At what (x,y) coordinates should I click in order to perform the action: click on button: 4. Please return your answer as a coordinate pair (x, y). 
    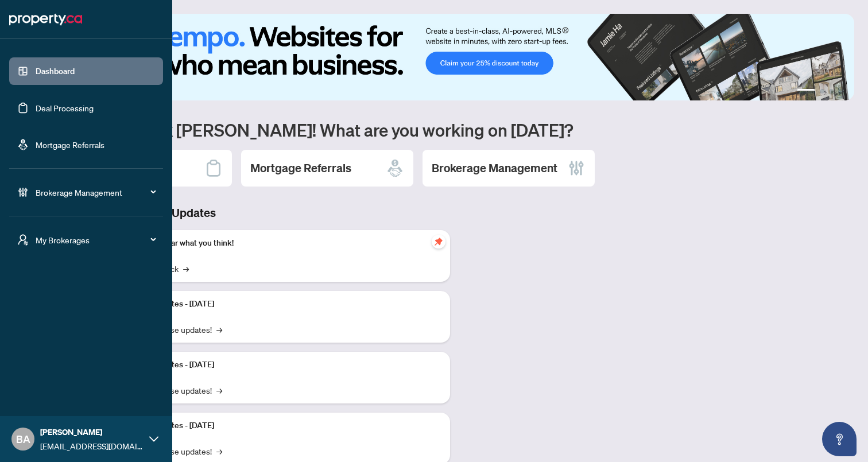
    Looking at the image, I should click on (841, 91).